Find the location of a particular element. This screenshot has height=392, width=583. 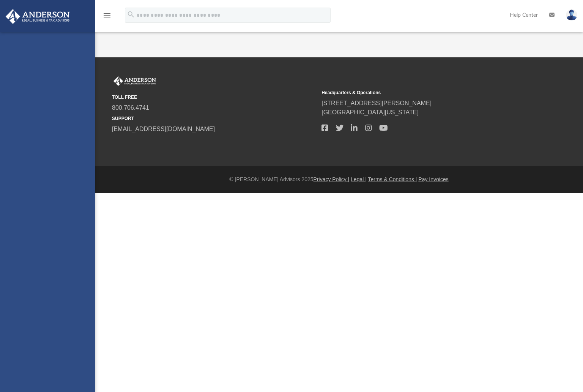

i: menu is located at coordinates (107, 15).